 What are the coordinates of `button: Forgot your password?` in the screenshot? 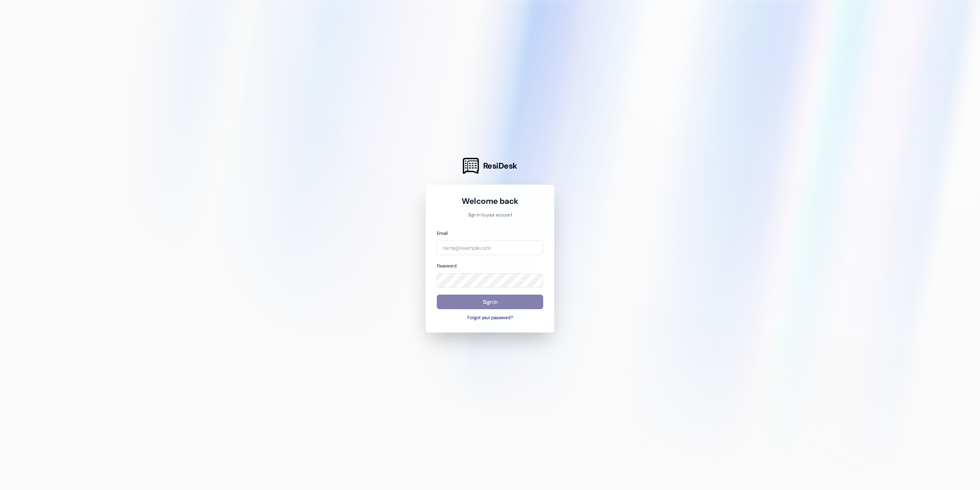 It's located at (490, 318).